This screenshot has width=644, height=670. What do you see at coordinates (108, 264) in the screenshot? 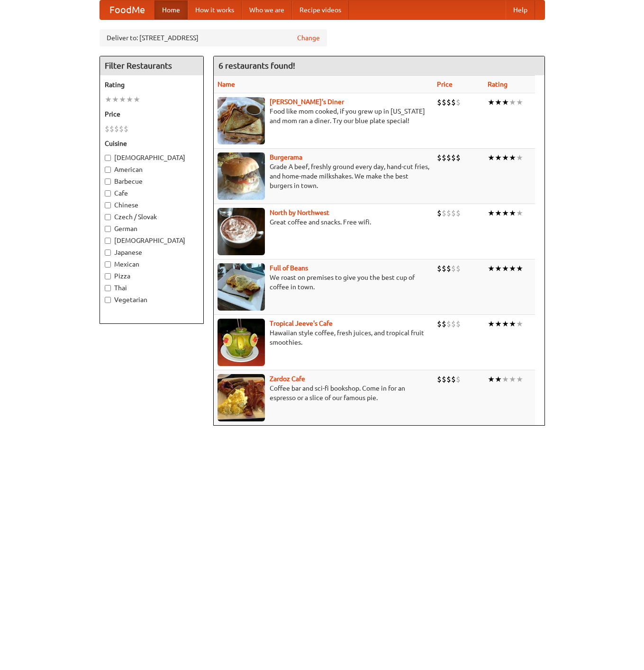
I see `input: Mexican` at bounding box center [108, 264].